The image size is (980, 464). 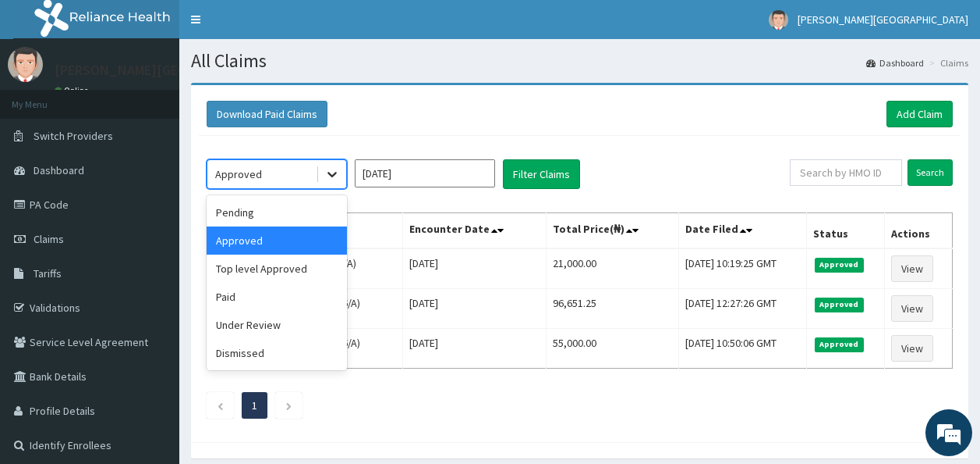 I want to click on td: 55,000.00, so click(x=612, y=348).